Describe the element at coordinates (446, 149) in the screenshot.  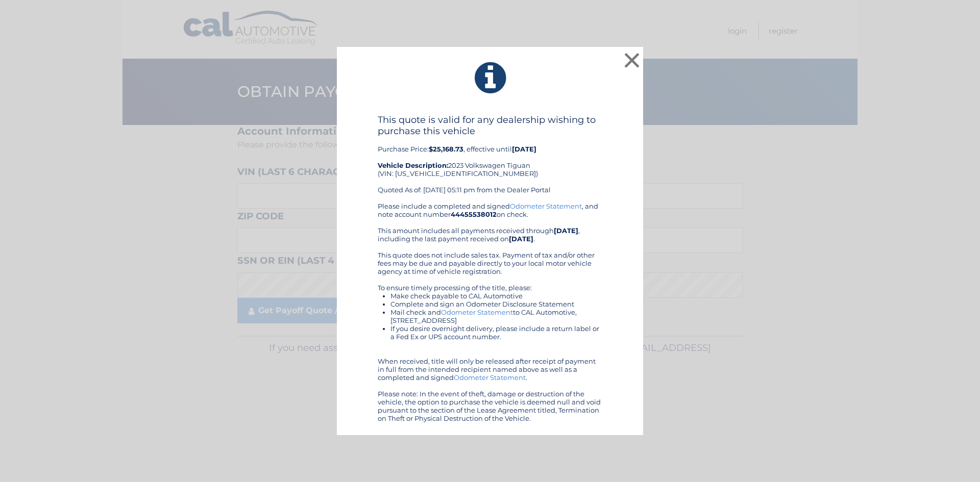
I see `b: $25,168.73` at that location.